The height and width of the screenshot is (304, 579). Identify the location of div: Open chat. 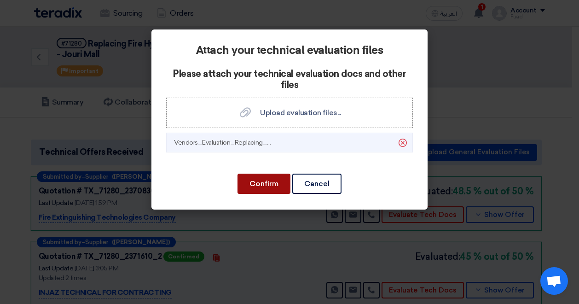
(554, 281).